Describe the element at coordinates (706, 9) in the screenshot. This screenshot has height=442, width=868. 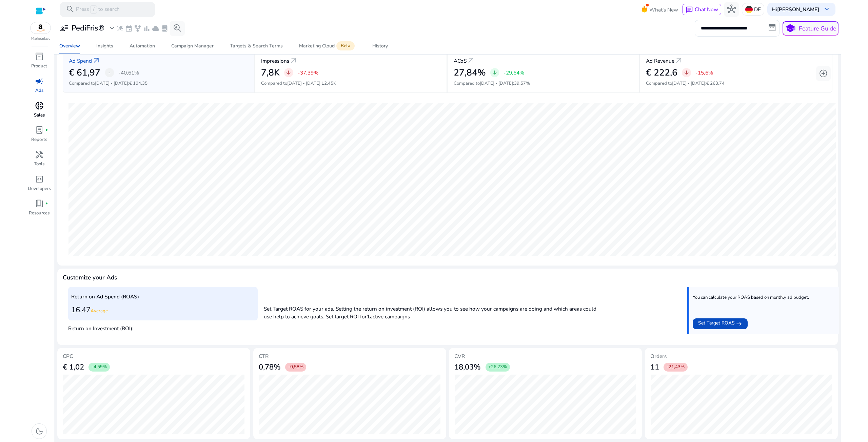
I see `span: Chat Now` at that location.